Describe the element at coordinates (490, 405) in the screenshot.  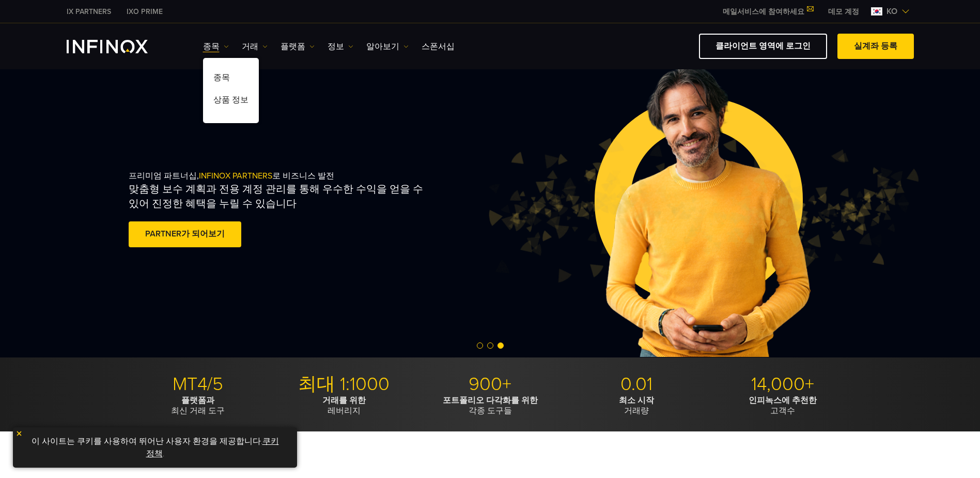
I see `p: 각종 도구들` at that location.